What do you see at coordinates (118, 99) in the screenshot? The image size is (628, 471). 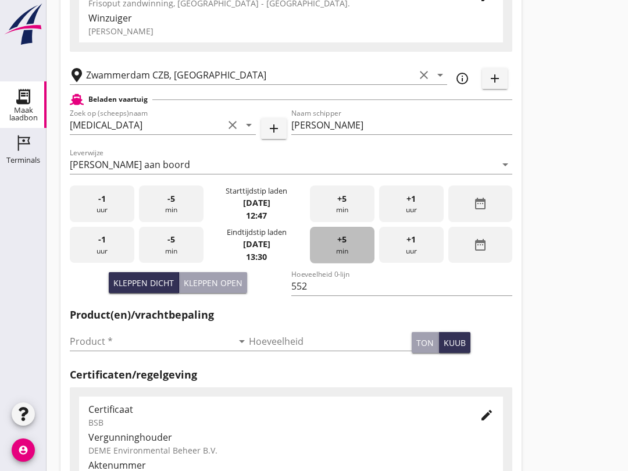 I see `h2: Beladen vaartuig` at bounding box center [118, 99].